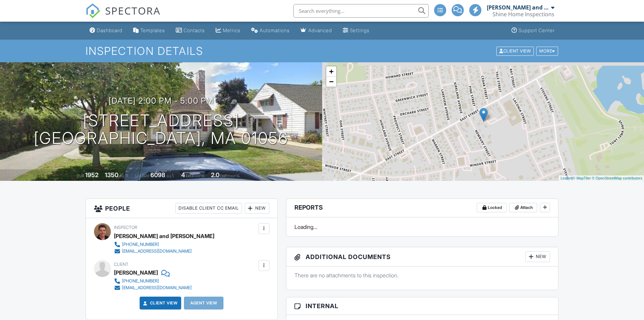 This screenshot has width=644, height=320. What do you see at coordinates (208, 208) in the screenshot?
I see `div: Disable Client CC Email` at bounding box center [208, 208].